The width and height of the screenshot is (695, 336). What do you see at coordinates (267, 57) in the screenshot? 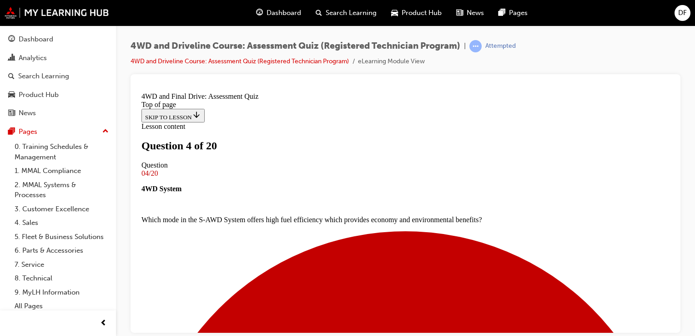
I see `h1: Question 4 of 20` at bounding box center [267, 57].